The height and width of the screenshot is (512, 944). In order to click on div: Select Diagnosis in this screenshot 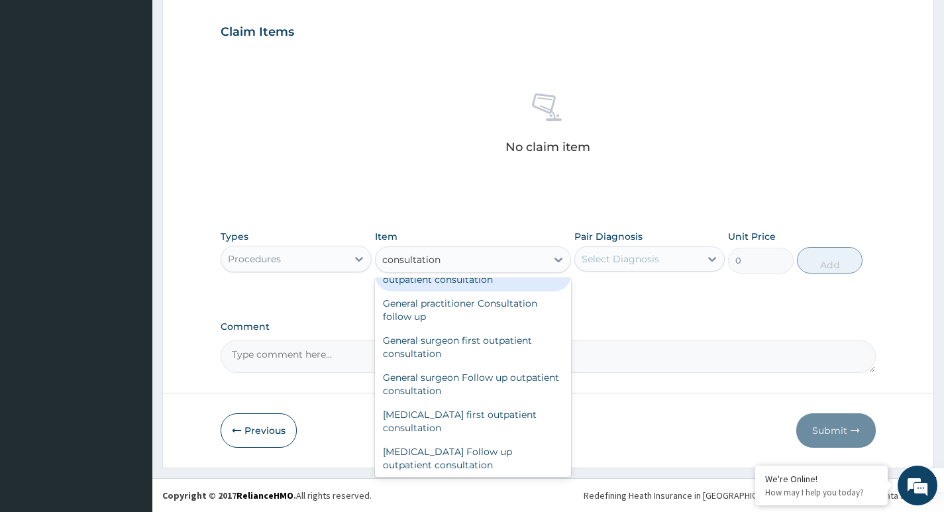, I will do `click(620, 259)`.